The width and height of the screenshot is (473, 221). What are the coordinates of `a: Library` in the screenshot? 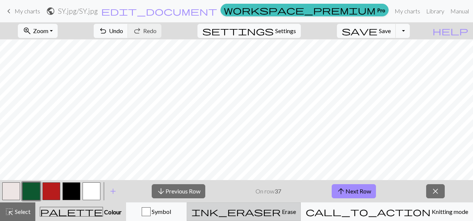 It's located at (435, 11).